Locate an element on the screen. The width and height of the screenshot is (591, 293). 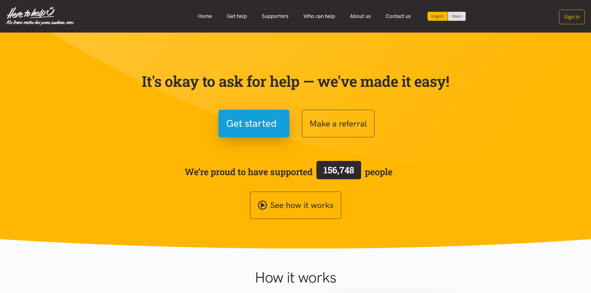
button: Get started is located at coordinates (254, 123).